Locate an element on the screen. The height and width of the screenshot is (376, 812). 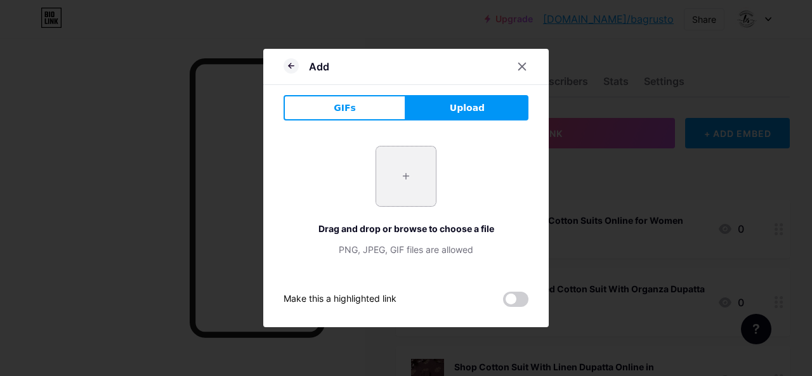
div: Make this a highlighted link is located at coordinates (340, 299).